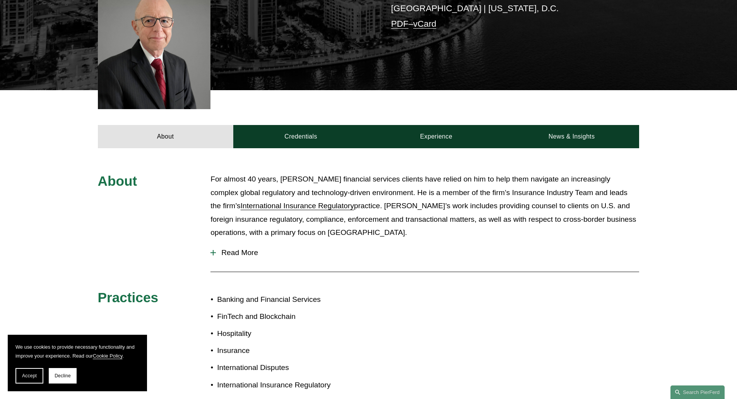 The height and width of the screenshot is (399, 737). What do you see at coordinates (118, 181) in the screenshot?
I see `span: About` at bounding box center [118, 181].